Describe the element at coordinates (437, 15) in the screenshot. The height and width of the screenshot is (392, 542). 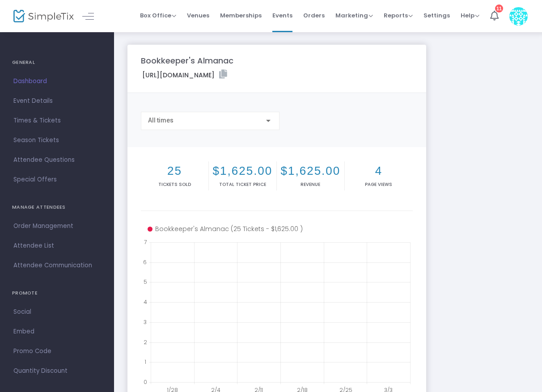
I see `span: Settings` at that location.